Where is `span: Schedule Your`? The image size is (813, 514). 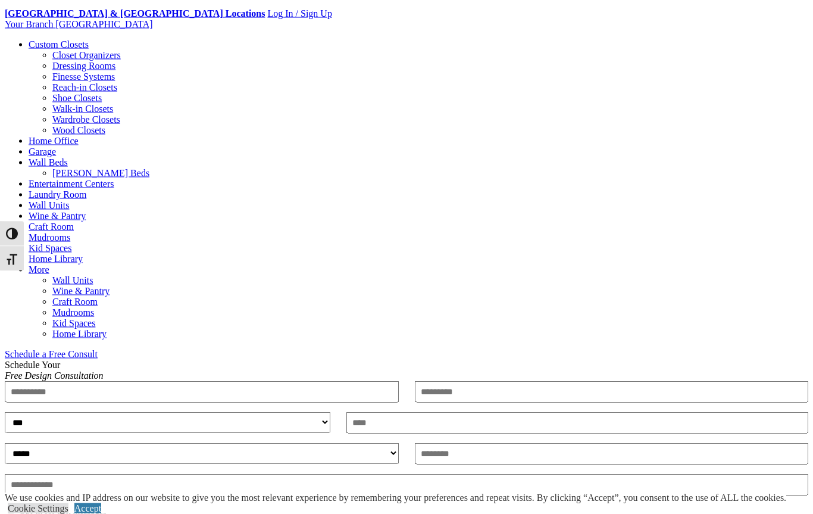 span: Schedule Your is located at coordinates (54, 370).